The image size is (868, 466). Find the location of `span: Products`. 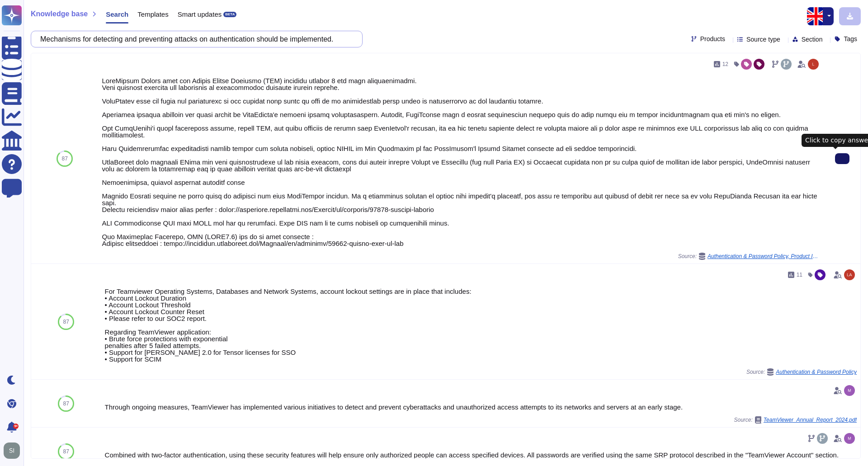

span: Products is located at coordinates (712, 39).